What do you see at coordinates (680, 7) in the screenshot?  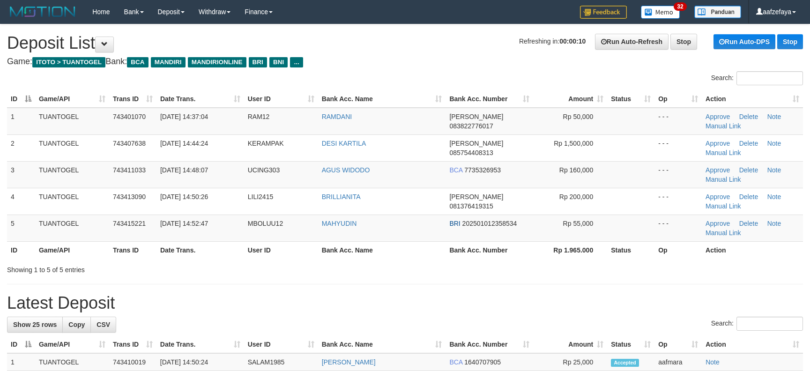 I see `span: 32` at bounding box center [680, 7].